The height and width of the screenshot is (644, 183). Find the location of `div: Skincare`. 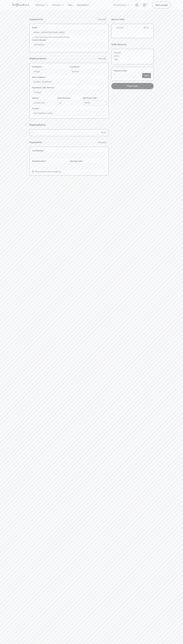

div: Skincare is located at coordinates (40, 5).